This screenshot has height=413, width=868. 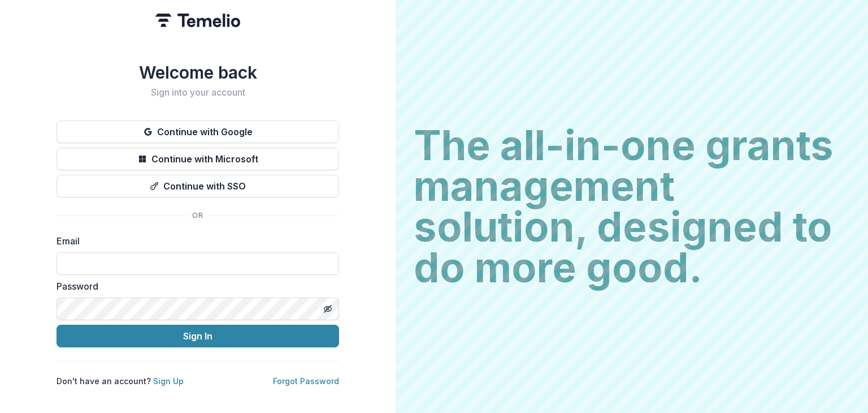 I want to click on button: Continue with Google, so click(x=198, y=132).